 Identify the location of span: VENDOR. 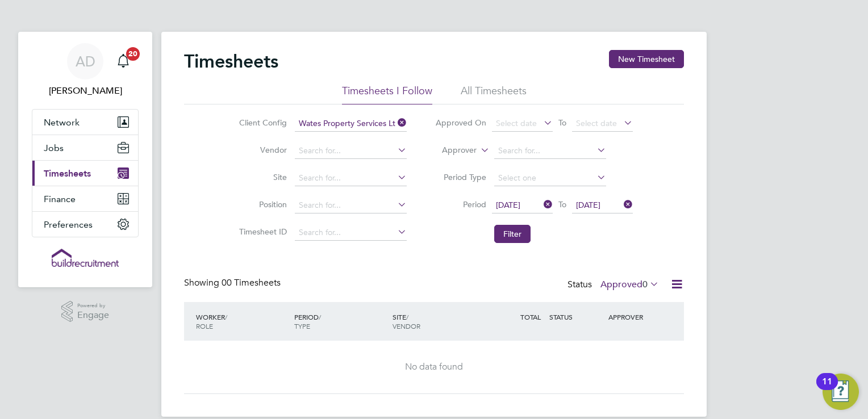
(406, 326).